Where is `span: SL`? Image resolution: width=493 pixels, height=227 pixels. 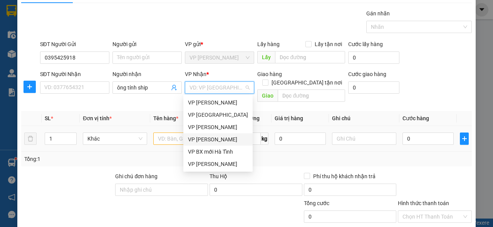
span: SL is located at coordinates (48, 119).